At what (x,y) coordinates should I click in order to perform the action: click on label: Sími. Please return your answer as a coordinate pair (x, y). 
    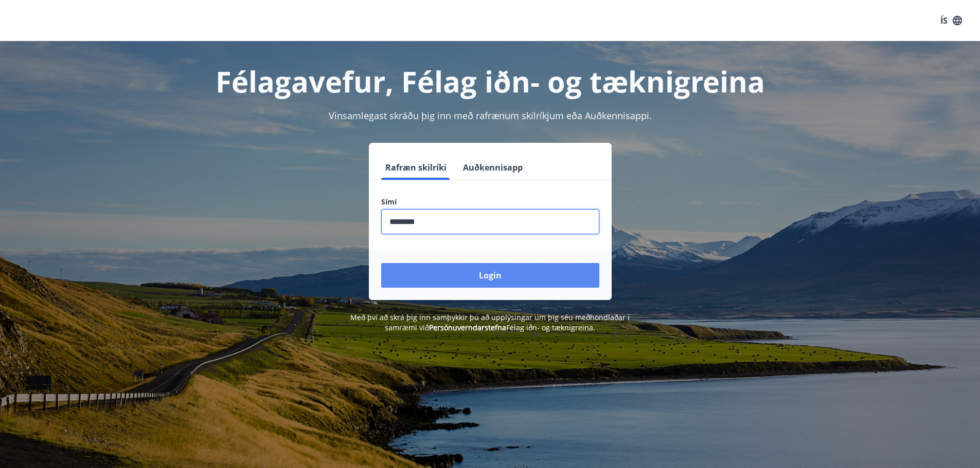
    Looking at the image, I should click on (491, 202).